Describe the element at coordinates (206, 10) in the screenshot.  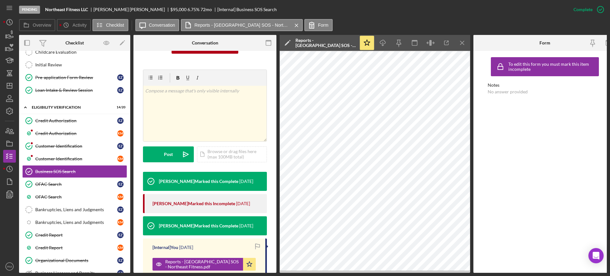
I see `div: 72 mo` at that location.